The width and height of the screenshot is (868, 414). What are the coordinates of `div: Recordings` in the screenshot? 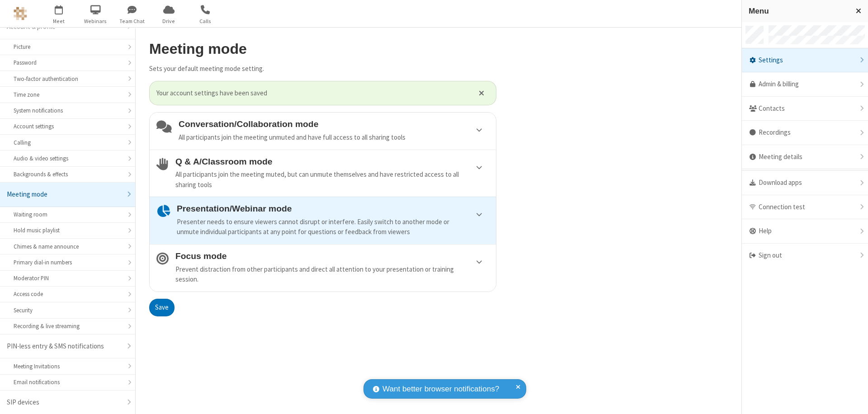 It's located at (805, 133).